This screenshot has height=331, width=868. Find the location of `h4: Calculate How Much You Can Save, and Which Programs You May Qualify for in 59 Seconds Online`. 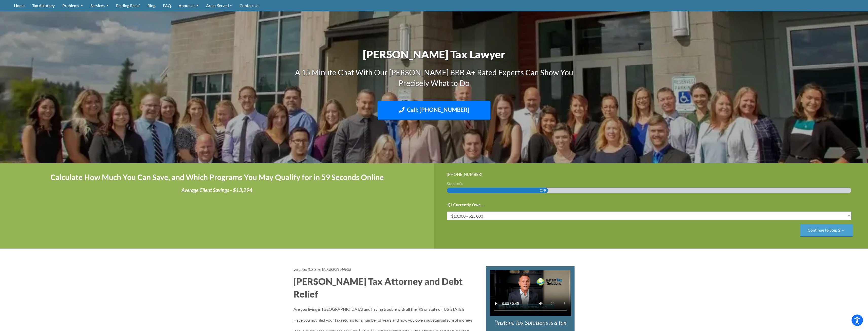

h4: Calculate How Much You Can Save, and Which Programs You May Qualify for in 59 Seconds Online is located at coordinates (217, 177).